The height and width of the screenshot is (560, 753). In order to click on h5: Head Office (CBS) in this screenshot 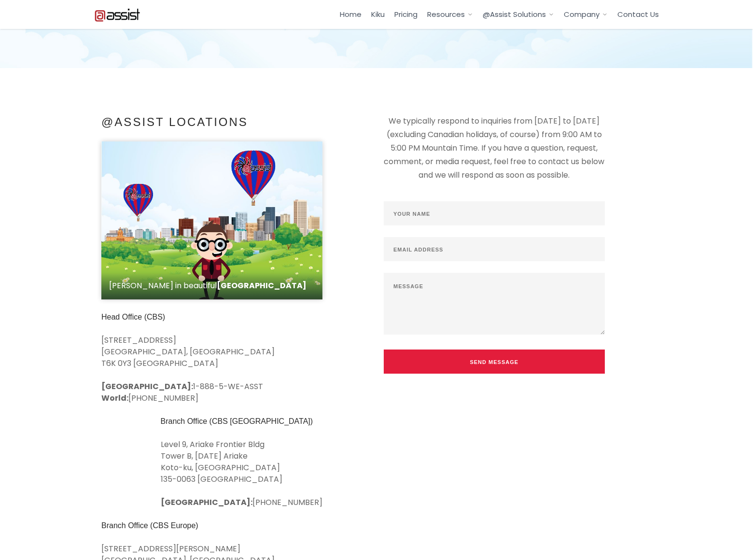, I will do `click(188, 317)`.